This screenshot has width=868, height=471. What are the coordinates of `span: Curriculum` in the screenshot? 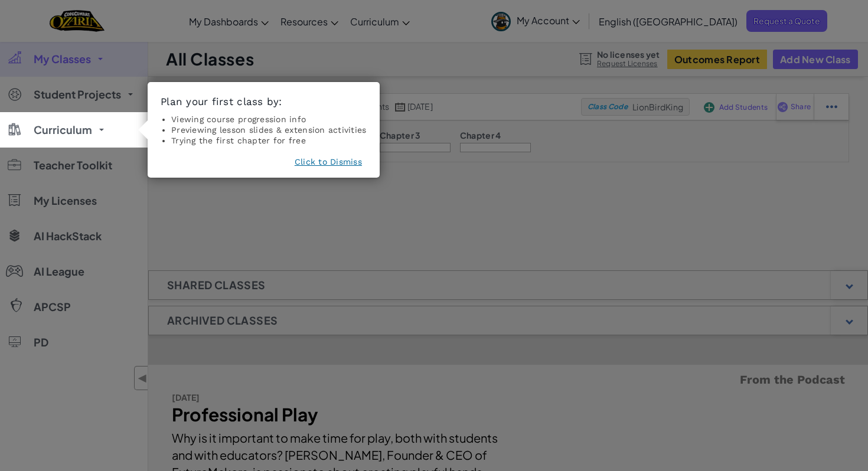 It's located at (63, 129).